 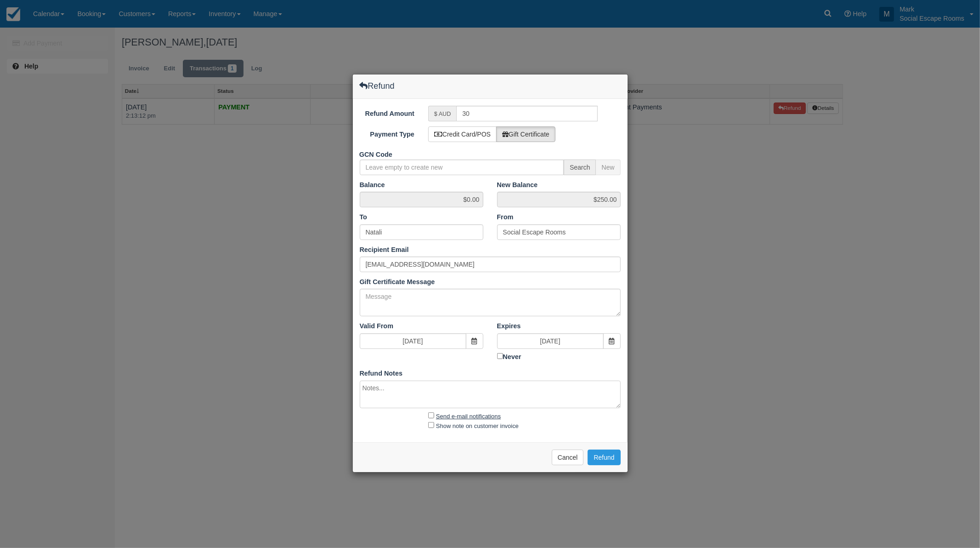 I want to click on label: Send e-mail notifications, so click(x=468, y=416).